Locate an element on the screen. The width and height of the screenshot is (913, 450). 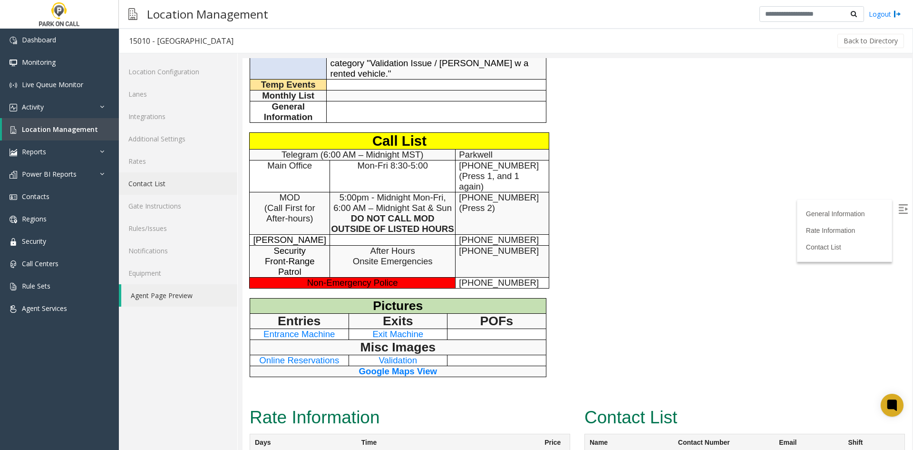
span: MOD (Call First for After-hours) is located at coordinates (47, 149).